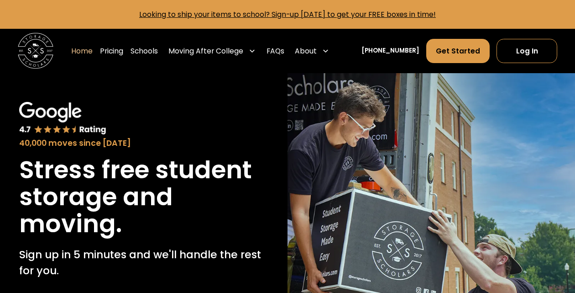 The image size is (575, 293). What do you see at coordinates (63, 118) in the screenshot?
I see `img: Google 4.7 star rating` at bounding box center [63, 118].